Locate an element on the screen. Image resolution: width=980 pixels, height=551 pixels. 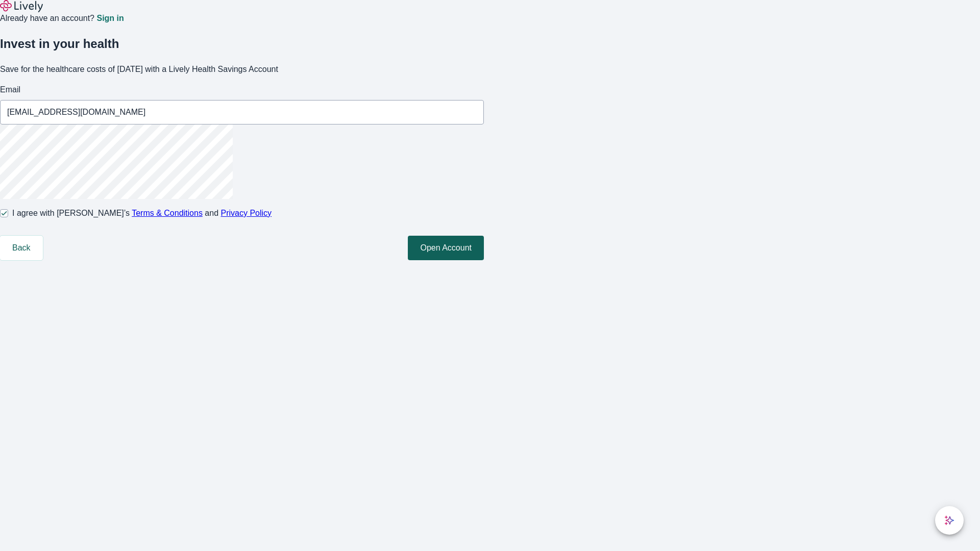
button: chat is located at coordinates (949, 520).